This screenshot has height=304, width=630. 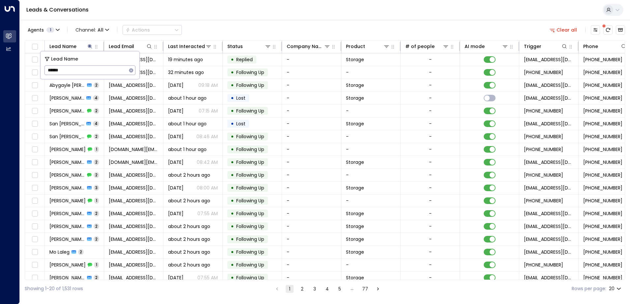 What do you see at coordinates (152, 30) in the screenshot?
I see `button: Actions` at bounding box center [152, 30].